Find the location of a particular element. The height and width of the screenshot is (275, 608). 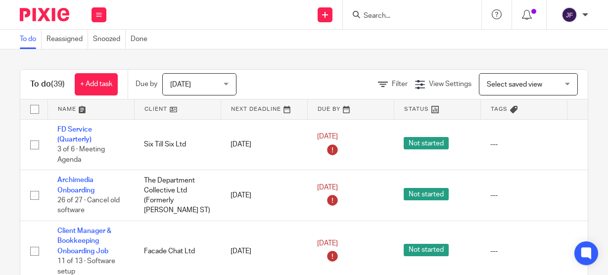

a: Done is located at coordinates (141, 39).